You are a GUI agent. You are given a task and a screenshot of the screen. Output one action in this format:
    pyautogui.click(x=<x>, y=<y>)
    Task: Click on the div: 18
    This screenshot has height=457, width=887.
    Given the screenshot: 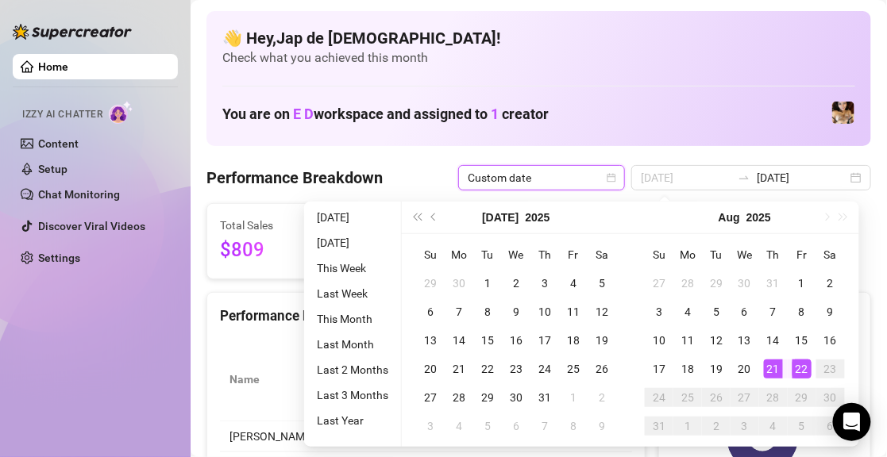 What is the action you would take?
    pyautogui.click(x=688, y=369)
    